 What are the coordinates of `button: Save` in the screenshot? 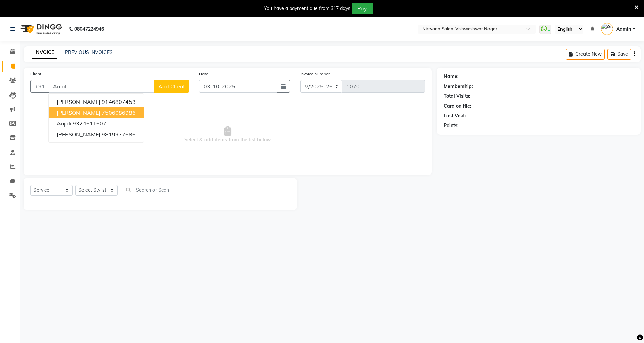 It's located at (619, 54).